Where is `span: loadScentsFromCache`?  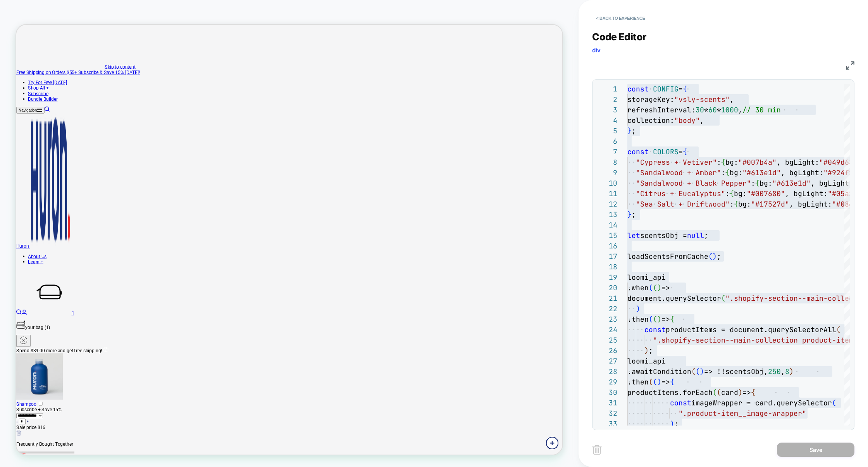
span: loadScentsFromCache is located at coordinates (668, 257).